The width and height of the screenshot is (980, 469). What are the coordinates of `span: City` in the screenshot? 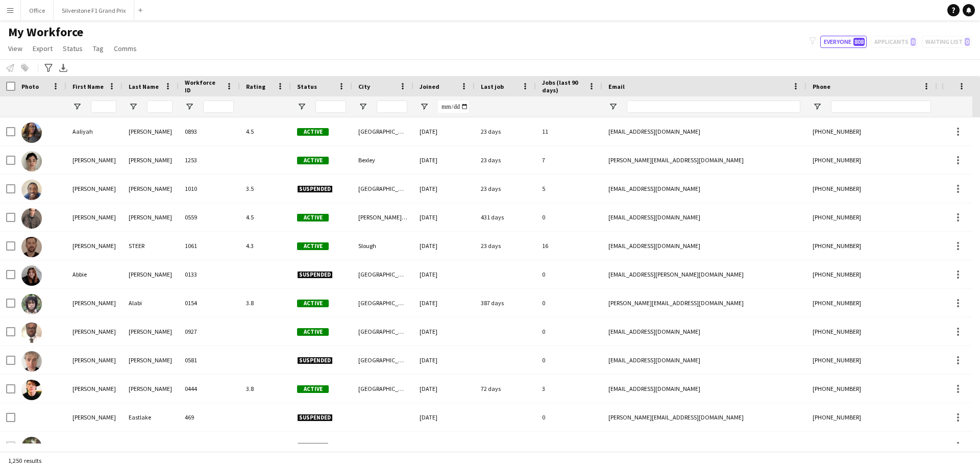 It's located at (364, 86).